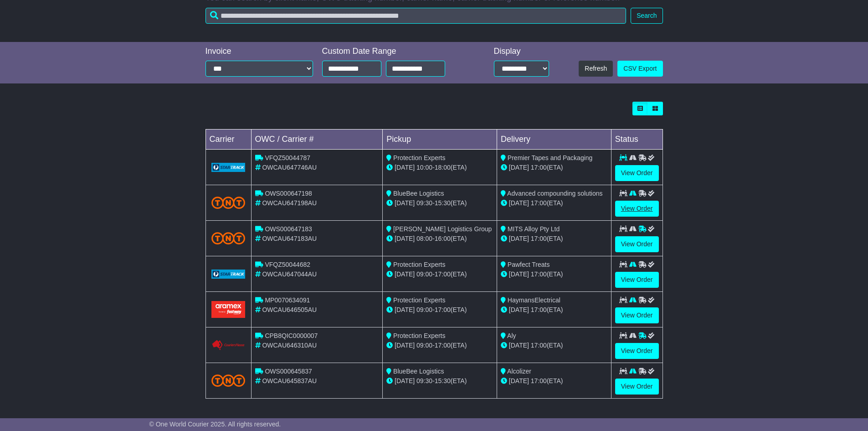  I want to click on span: MP0070634091, so click(287, 300).